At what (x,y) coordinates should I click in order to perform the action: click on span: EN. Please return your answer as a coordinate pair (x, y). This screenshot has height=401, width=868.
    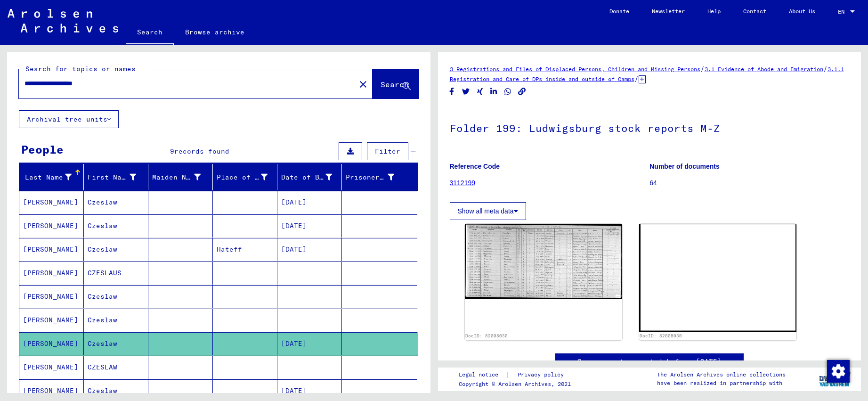
    Looking at the image, I should click on (843, 12).